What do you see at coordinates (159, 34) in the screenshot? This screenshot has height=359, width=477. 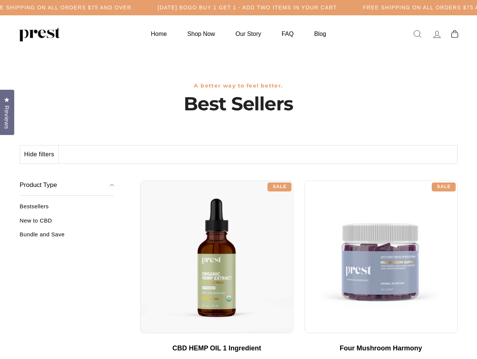 I see `a: Home` at bounding box center [159, 34].